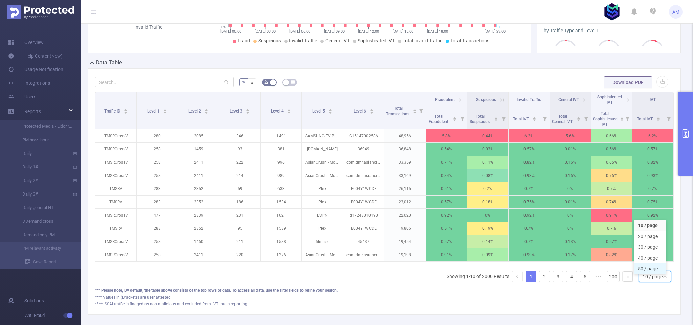  Describe the element at coordinates (676, 12) in the screenshot. I see `span: AM` at that location.